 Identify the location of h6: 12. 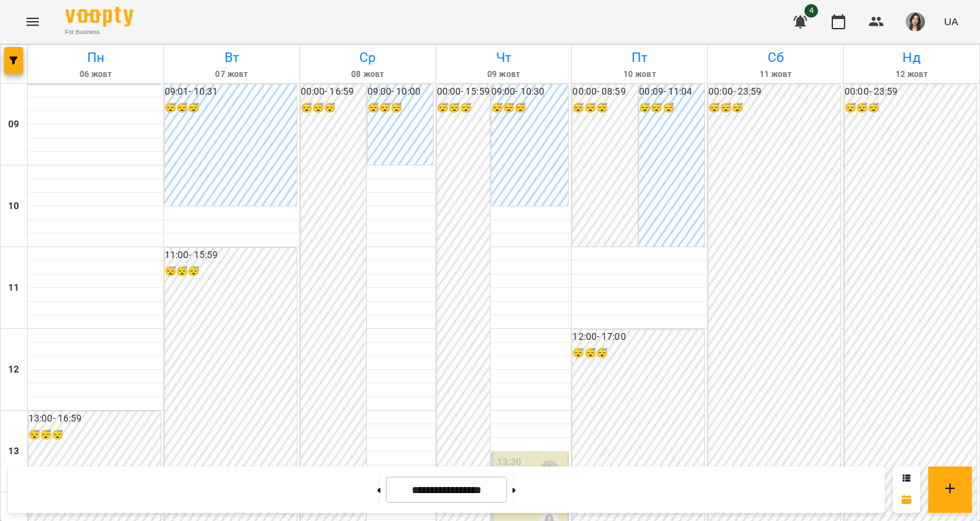
(14, 370).